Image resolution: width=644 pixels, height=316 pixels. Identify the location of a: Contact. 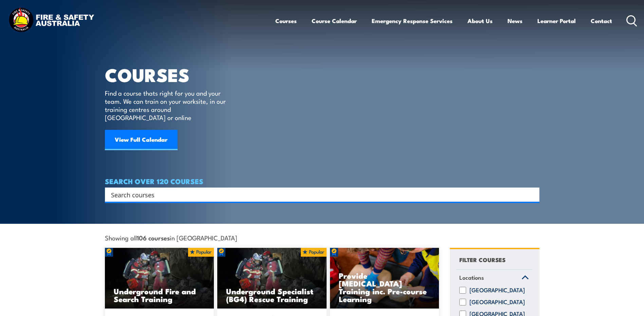
(601, 21).